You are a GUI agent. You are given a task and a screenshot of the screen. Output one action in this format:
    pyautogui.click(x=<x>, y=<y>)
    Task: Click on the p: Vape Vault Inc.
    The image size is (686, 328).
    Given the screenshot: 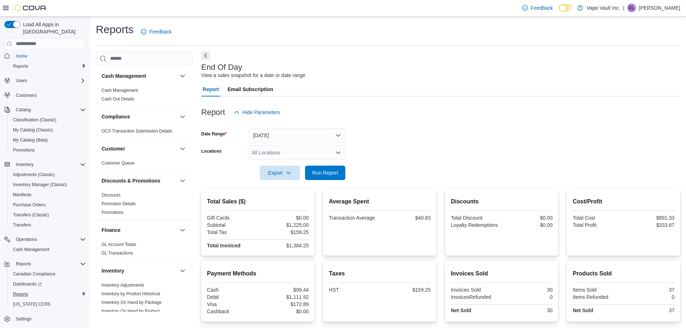 What is the action you would take?
    pyautogui.click(x=603, y=8)
    